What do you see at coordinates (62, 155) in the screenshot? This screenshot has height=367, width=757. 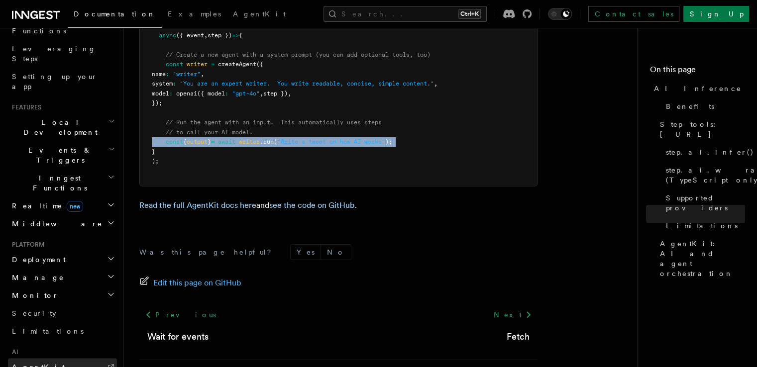 I see `button: Events & Triggers` at bounding box center [62, 155].